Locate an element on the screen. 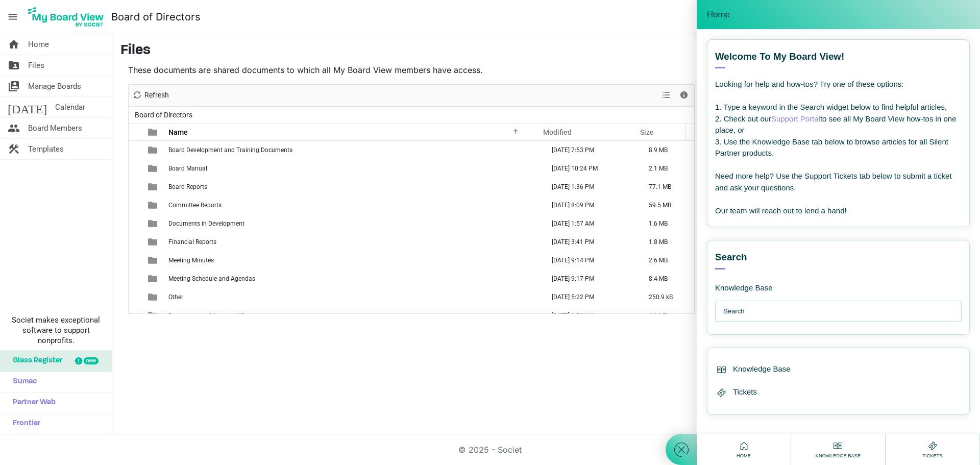 The width and height of the screenshot is (980, 465). span: Templates is located at coordinates (46, 149).